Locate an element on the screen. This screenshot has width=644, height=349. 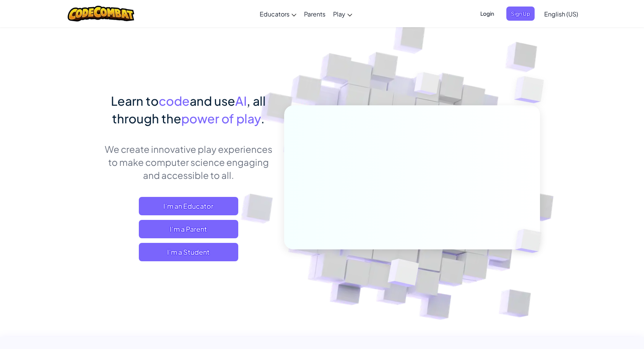
span: Login is located at coordinates (487, 13).